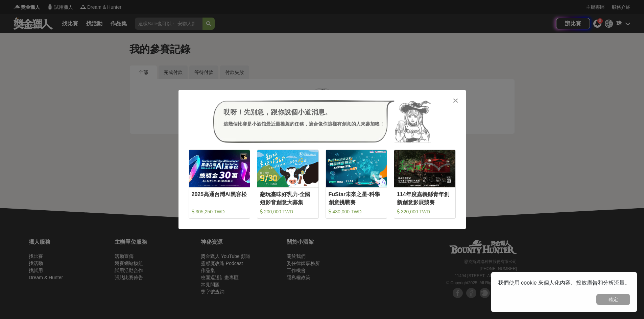 This screenshot has height=319, width=644. I want to click on div: 2025高通台灣AI黑客松, so click(219, 198).